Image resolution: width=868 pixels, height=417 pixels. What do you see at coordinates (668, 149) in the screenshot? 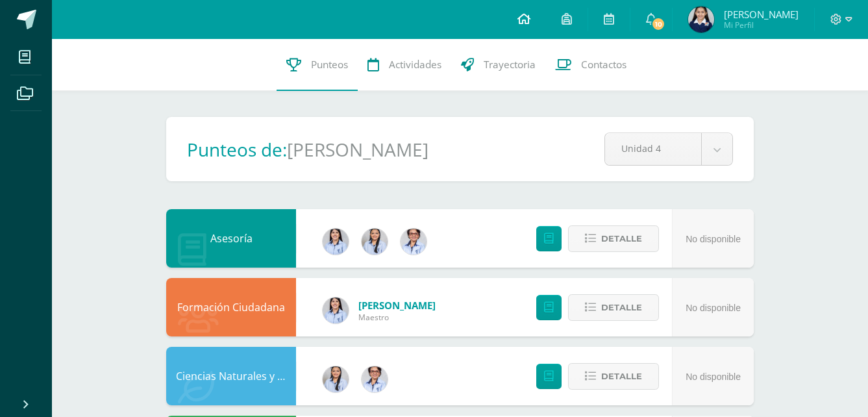
I see `a: Unidad 4` at bounding box center [668, 149].